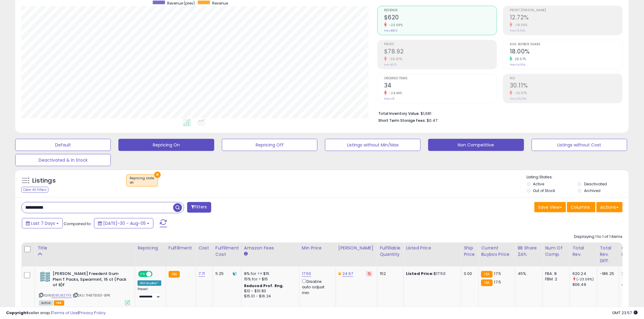 The height and width of the screenshot is (319, 644). I want to click on button: Listings without Cost, so click(579, 145).